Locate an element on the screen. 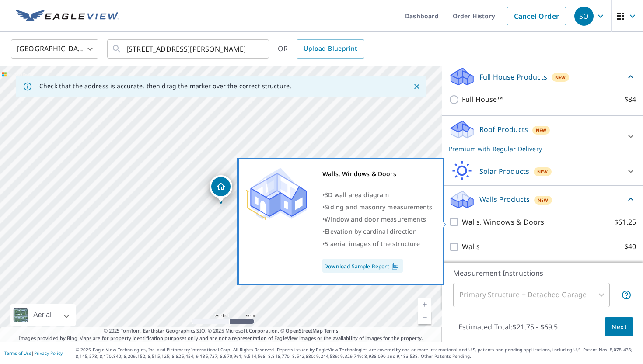 The width and height of the screenshot is (643, 364). p: © 2025 Eagle View Technologies, Inc. and Pictometry International Corp. All Rights Reserved. Repo... is located at coordinates (357, 354).